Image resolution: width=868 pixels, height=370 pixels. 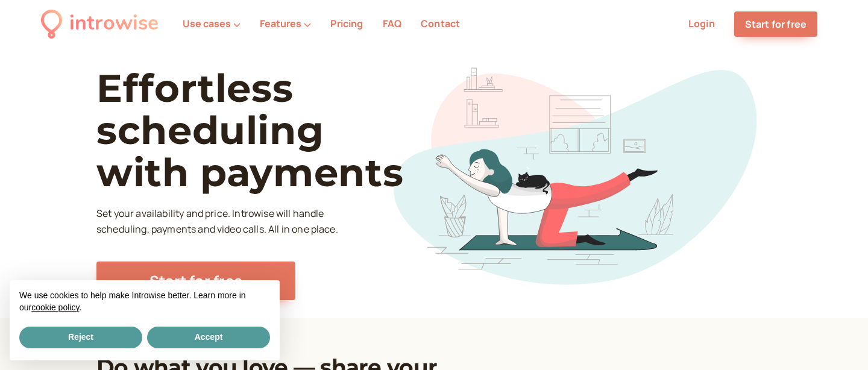 What do you see at coordinates (211, 24) in the screenshot?
I see `button: Use cases` at bounding box center [211, 24].